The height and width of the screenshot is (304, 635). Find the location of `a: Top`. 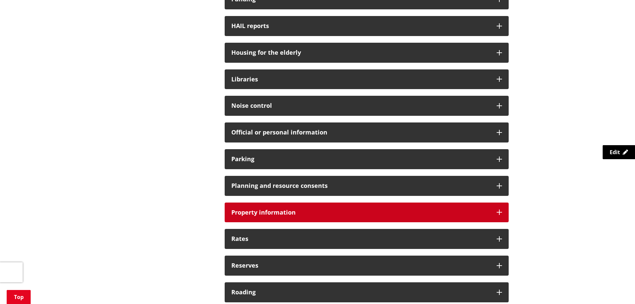

a: Top is located at coordinates (19, 297).